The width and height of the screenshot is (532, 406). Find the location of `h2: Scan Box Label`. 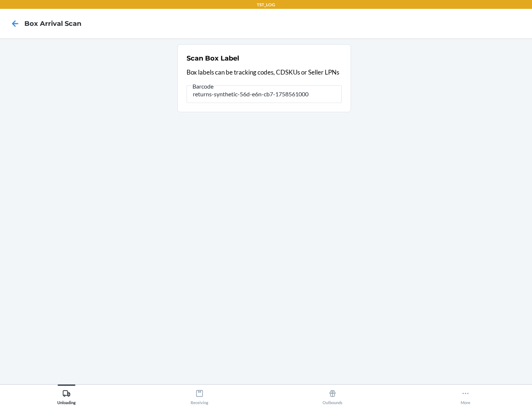

h2: Scan Box Label is located at coordinates (213, 59).